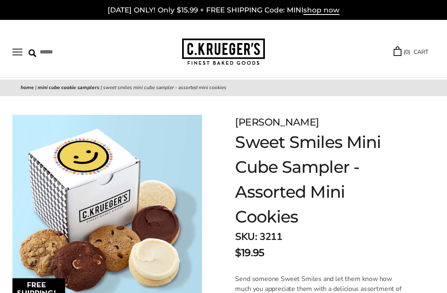 The image size is (447, 293). What do you see at coordinates (27, 87) in the screenshot?
I see `a: Home` at bounding box center [27, 87].